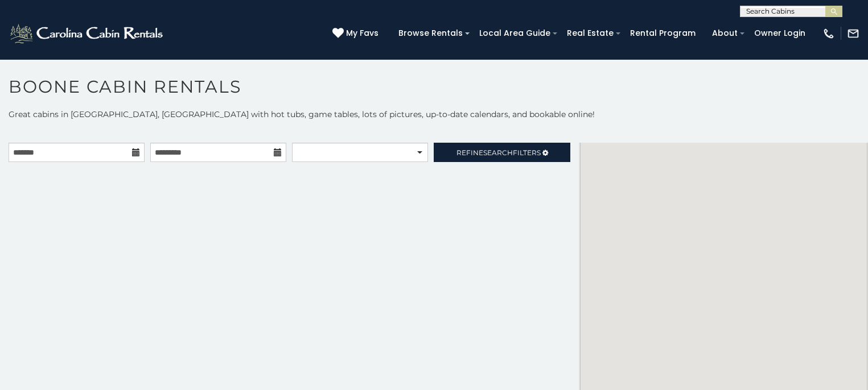 The height and width of the screenshot is (390, 868). What do you see at coordinates (362, 33) in the screenshot?
I see `span: My Favs` at bounding box center [362, 33].